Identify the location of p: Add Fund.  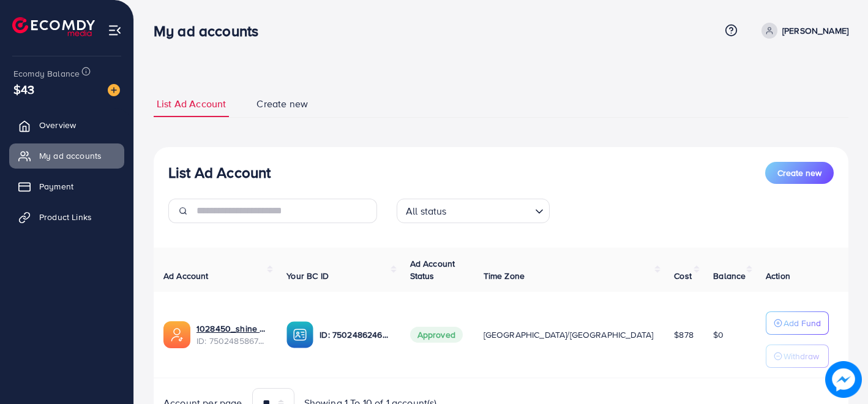
(802, 323).